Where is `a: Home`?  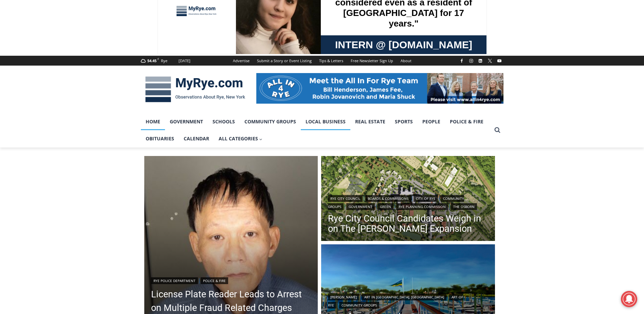 a: Home is located at coordinates (153, 122).